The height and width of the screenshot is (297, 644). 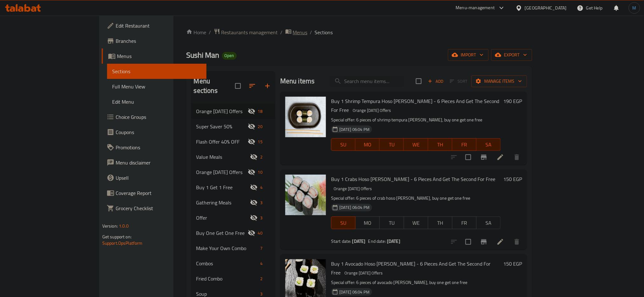 I want to click on span: Coverage Report, so click(x=159, y=193).